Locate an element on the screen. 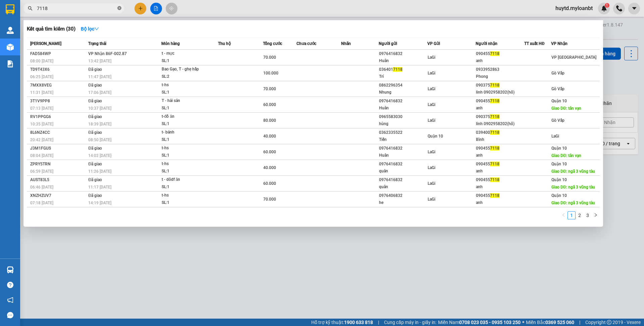  div: Huân is located at coordinates (403, 108).